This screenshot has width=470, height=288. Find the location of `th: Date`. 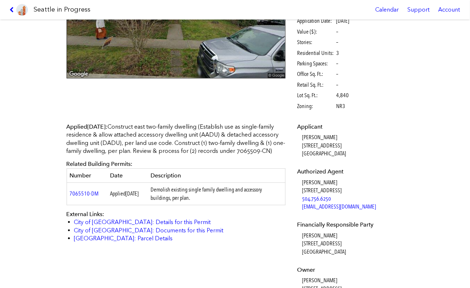

th: Date is located at coordinates (127, 175).